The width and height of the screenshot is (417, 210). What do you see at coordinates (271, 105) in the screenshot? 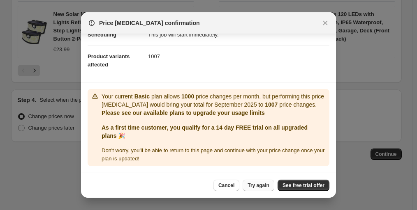
I see `b: 1007` at bounding box center [271, 105].